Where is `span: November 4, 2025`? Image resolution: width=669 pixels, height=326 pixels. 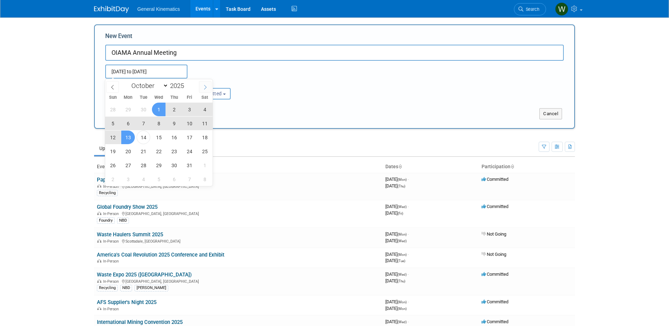
span: November 4, 2025 is located at coordinates (143, 179).